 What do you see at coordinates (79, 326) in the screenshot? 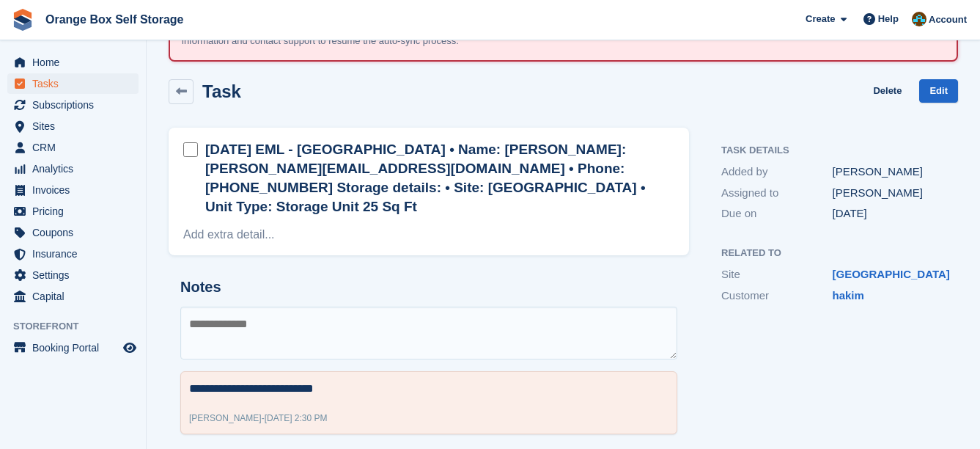
I see `span: Storefront` at bounding box center [79, 326].